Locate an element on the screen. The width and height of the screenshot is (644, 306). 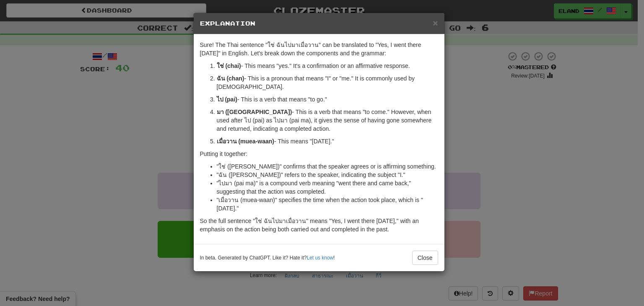
p: Putting it together: is located at coordinates (319, 153).